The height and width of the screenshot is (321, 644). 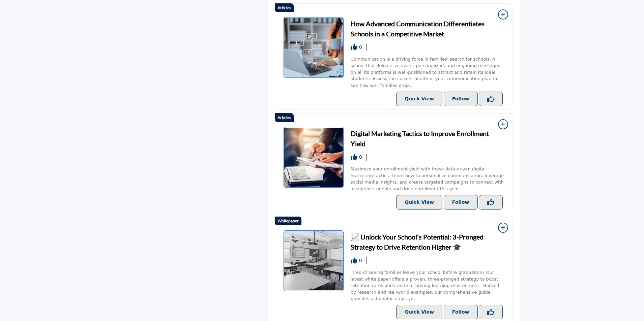 I want to click on h3: Digital Marketing Tactics to Improve Enrollment Yield, so click(x=427, y=138).